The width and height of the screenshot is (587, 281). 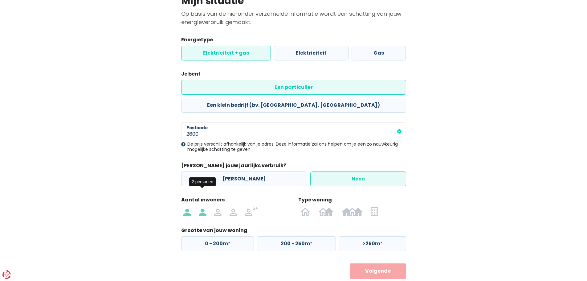 What do you see at coordinates (326, 211) in the screenshot?
I see `img: Halfopen bebouwing` at bounding box center [326, 211].